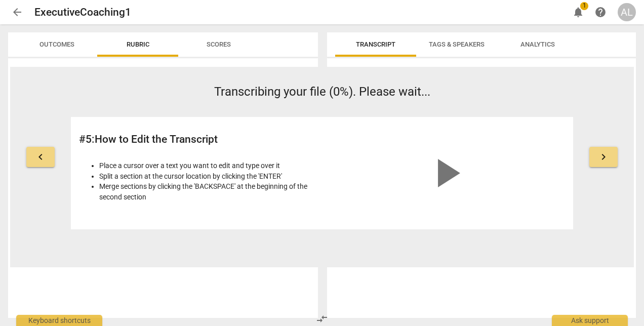 This screenshot has width=644, height=326. What do you see at coordinates (590, 321) in the screenshot?
I see `div: Ask support` at bounding box center [590, 321].